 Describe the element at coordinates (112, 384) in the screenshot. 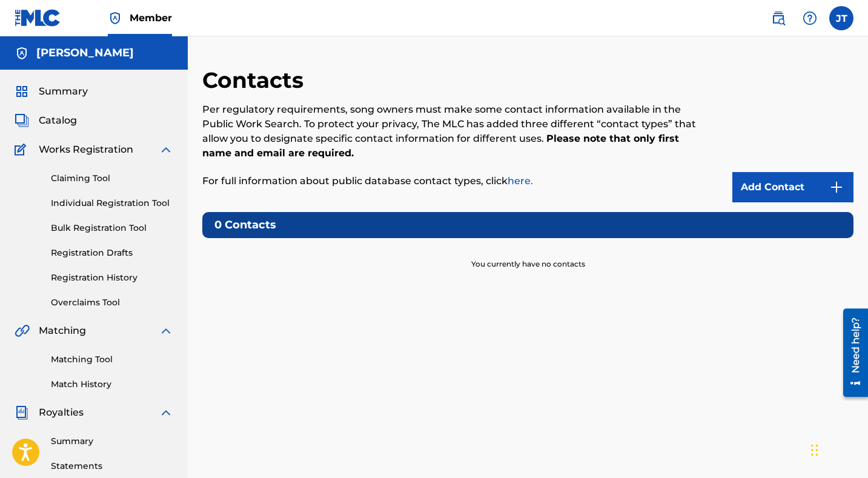

I see `a: Match History` at that location.